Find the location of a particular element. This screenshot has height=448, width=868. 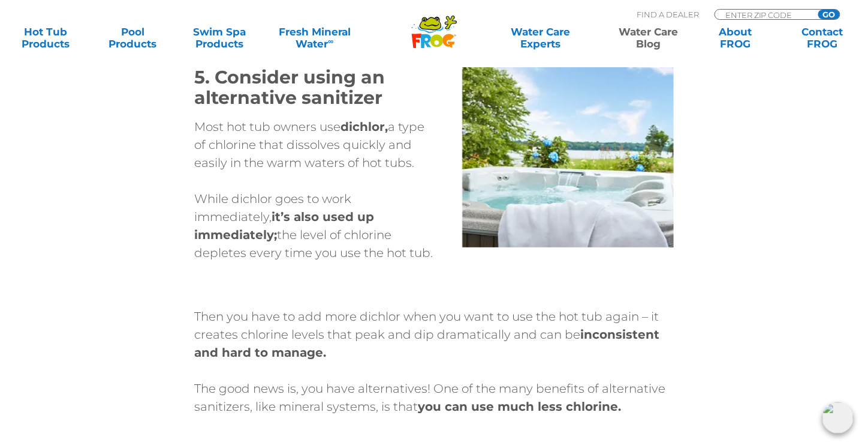

p: Find A Dealer is located at coordinates (668, 14).